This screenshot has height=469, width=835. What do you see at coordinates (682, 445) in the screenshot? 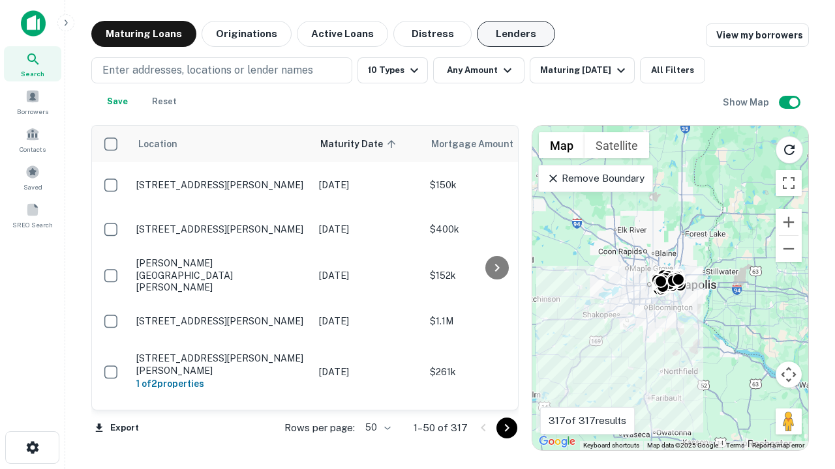
I see `span: Map data ©2025 Google` at bounding box center [682, 445].